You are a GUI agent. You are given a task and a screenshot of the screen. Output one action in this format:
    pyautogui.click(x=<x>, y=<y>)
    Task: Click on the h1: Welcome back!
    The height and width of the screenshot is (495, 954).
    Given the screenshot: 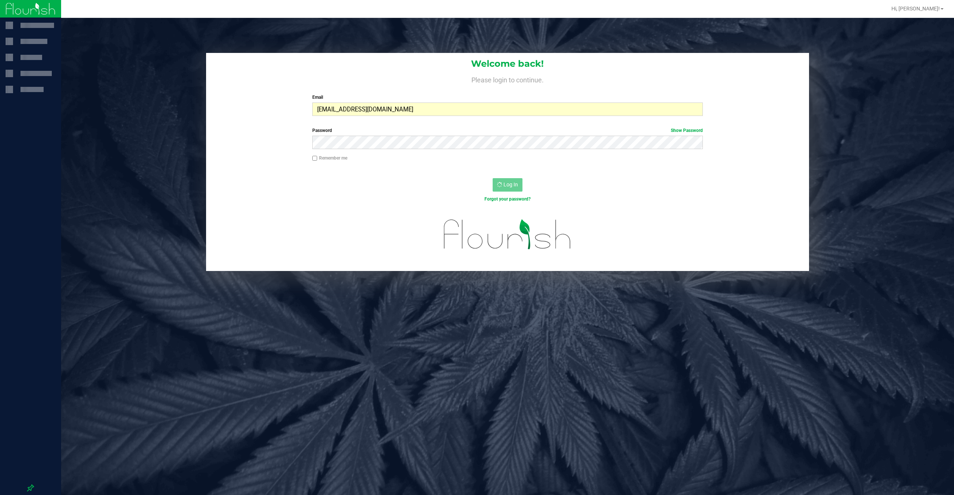 What is the action you would take?
    pyautogui.click(x=507, y=64)
    